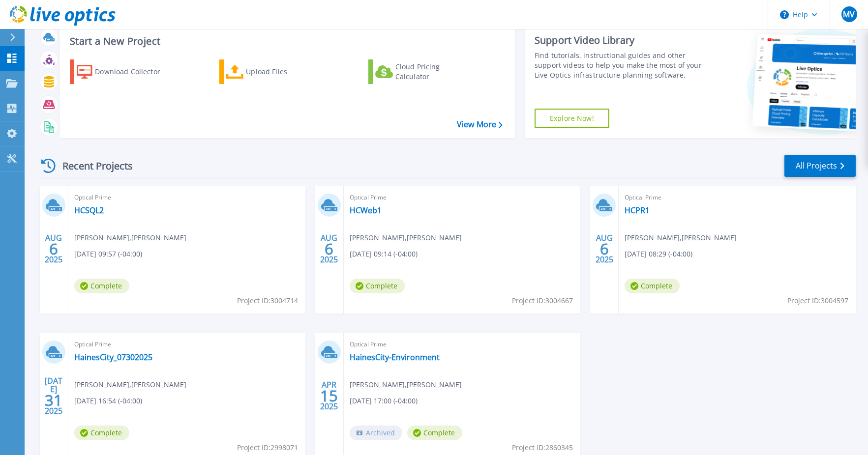  What do you see at coordinates (113, 358) in the screenshot?
I see `a: HainesCity_07302025` at bounding box center [113, 358].